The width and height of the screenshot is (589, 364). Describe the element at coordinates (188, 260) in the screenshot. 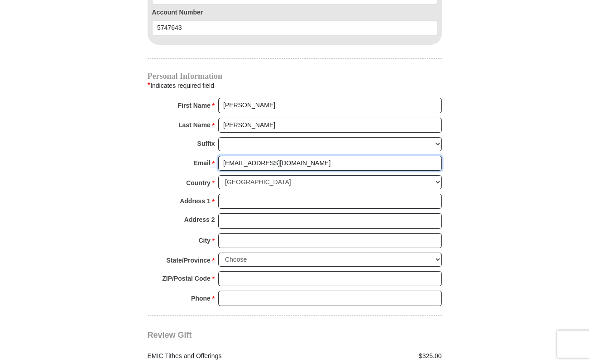

I see `strong: State/Province` at that location.